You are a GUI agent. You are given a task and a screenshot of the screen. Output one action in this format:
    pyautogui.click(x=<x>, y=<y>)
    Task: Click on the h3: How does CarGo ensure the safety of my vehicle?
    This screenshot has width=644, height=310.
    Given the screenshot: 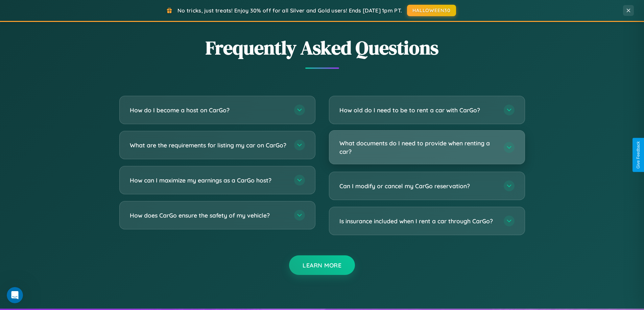 What is the action you would take?
    pyautogui.click(x=209, y=215)
    